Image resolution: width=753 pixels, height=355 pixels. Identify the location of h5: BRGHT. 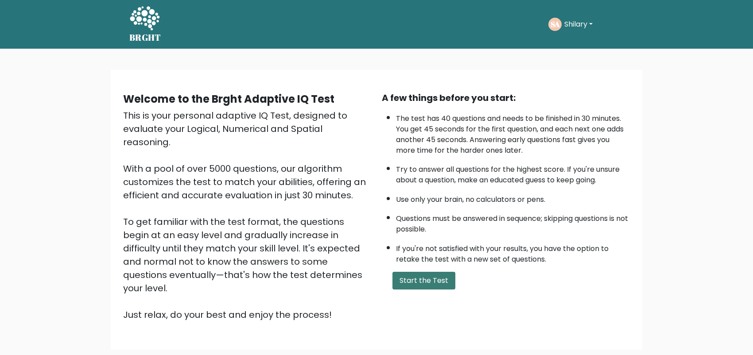
(145, 38).